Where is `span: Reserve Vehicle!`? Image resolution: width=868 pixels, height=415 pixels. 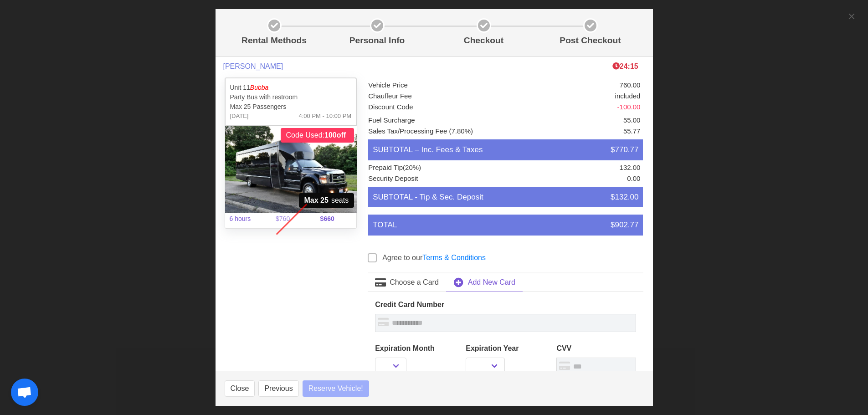 span: Reserve Vehicle! is located at coordinates (336, 389).